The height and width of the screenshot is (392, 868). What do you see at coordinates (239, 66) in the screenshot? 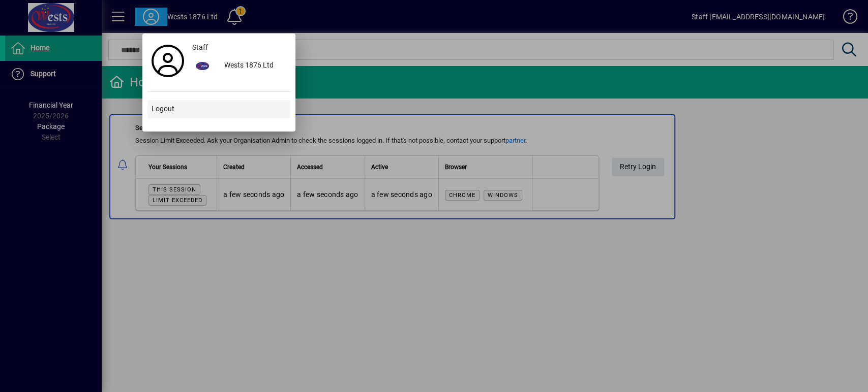
I see `button: Wests 1876 Ltd` at bounding box center [239, 66].